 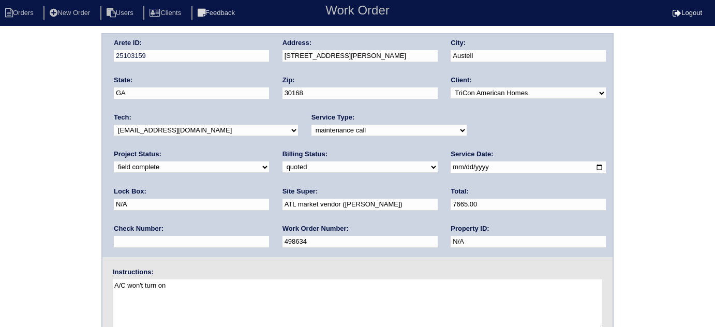 I want to click on label: Work Order Number:, so click(x=316, y=229).